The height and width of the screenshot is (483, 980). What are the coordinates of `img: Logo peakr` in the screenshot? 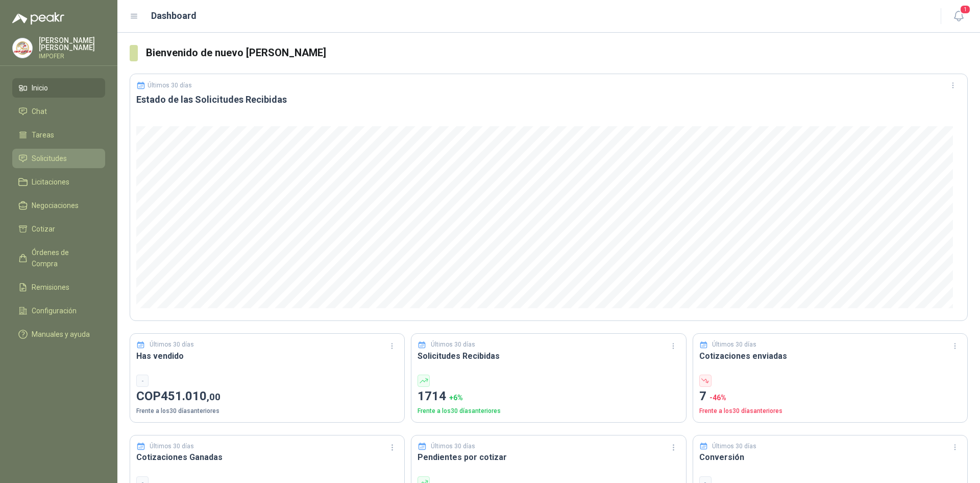 It's located at (38, 18).